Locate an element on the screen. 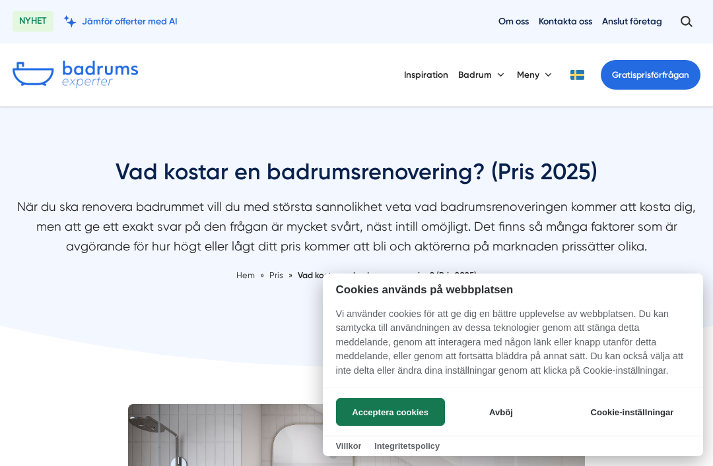 This screenshot has width=713, height=466. button: Acceptera cookies is located at coordinates (390, 412).